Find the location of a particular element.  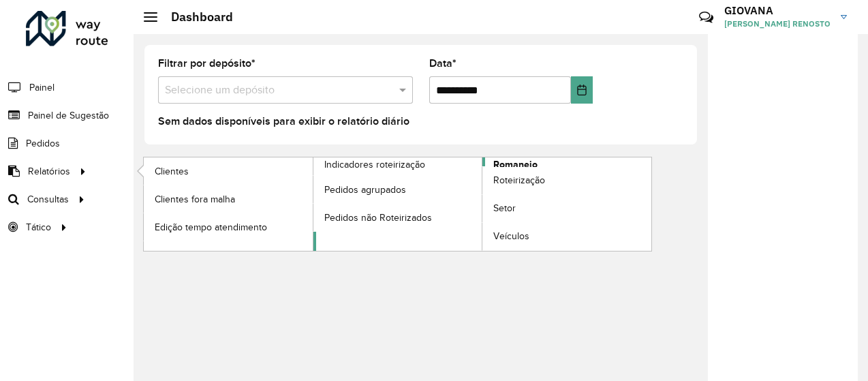

a: Edição tempo atendimento is located at coordinates (228, 227).